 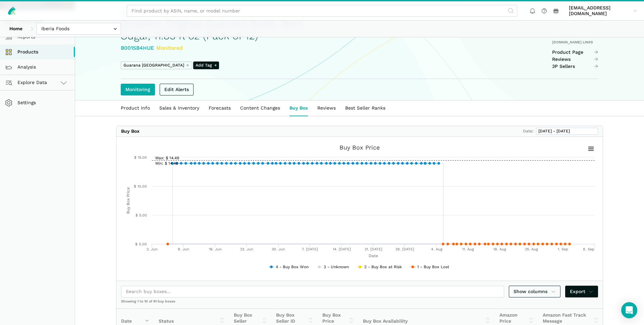 What do you see at coordinates (79, 29) in the screenshot?
I see `input: Iberia Foods` at bounding box center [79, 29].